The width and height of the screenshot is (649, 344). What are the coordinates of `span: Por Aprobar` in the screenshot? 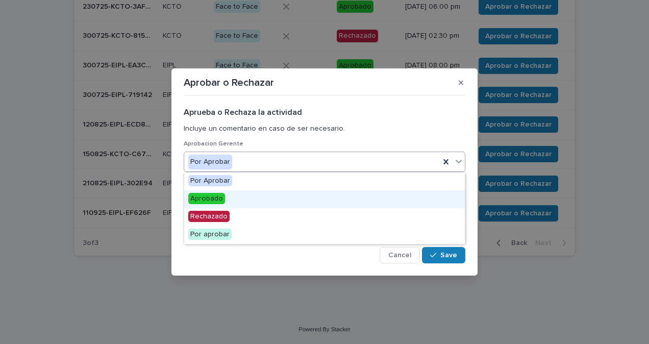 It's located at (210, 181).